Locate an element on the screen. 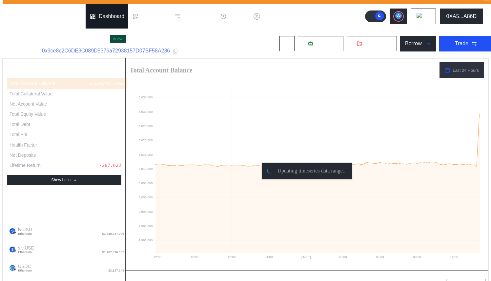 Image resolution: width=491 pixels, height=281 pixels. div: Total Equity Value is located at coordinates (28, 114).